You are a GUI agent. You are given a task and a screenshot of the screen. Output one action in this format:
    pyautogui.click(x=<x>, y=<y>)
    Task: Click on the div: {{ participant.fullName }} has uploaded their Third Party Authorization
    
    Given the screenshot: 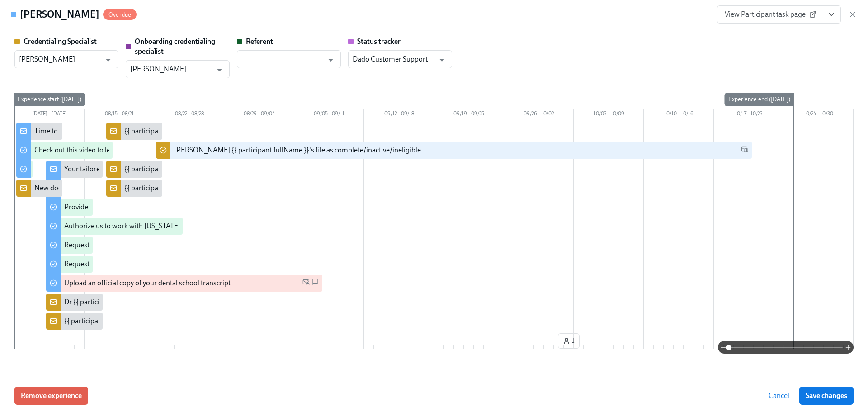 What is the action you would take?
    pyautogui.click(x=232, y=169)
    